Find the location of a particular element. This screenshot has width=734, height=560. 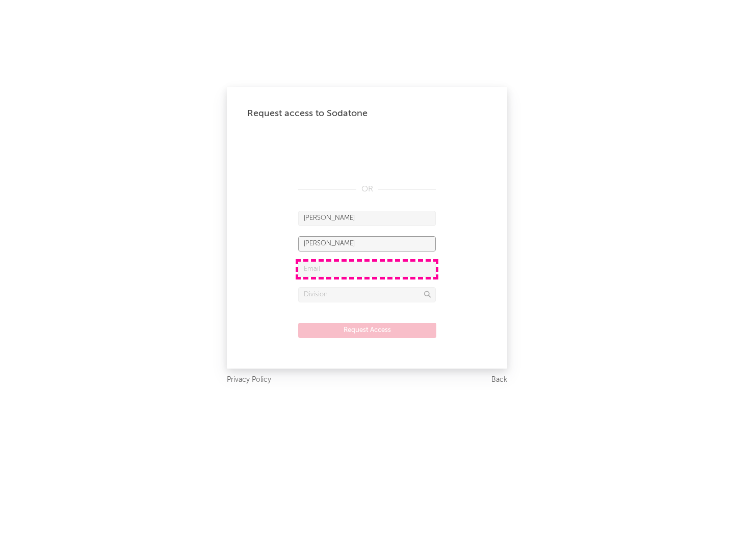

a: Privacy Policy is located at coordinates (249, 380).